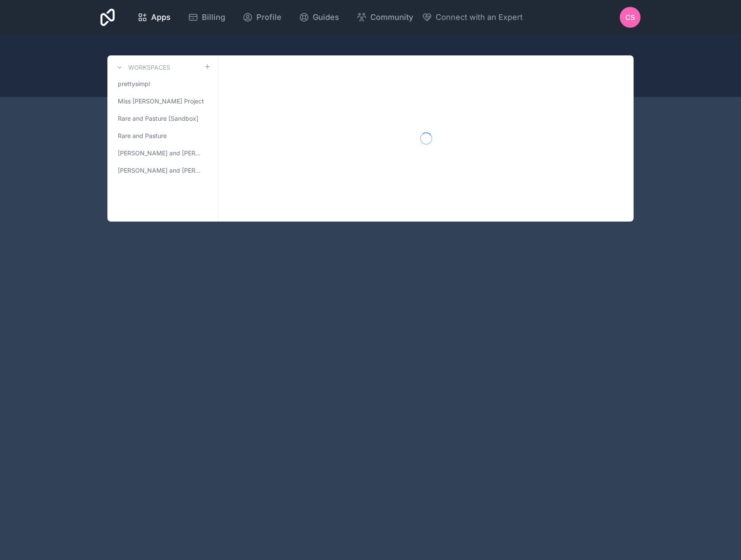 The height and width of the screenshot is (560, 741). I want to click on a: Billing, so click(207, 17).